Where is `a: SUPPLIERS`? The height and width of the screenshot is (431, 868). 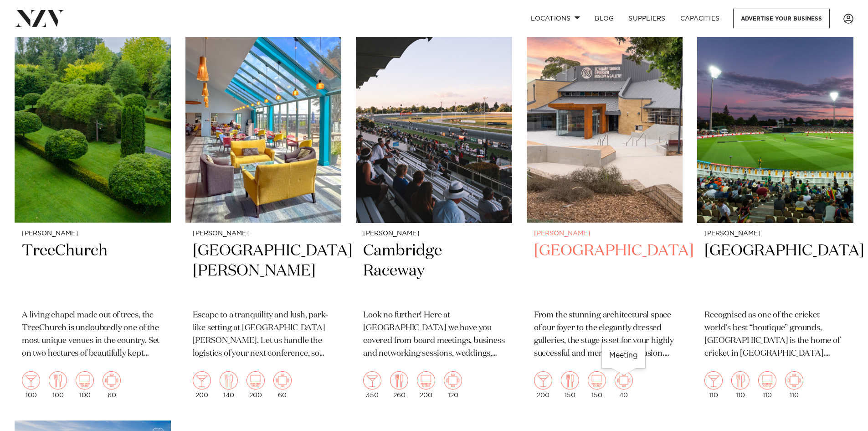
a: SUPPLIERS is located at coordinates (646, 18).